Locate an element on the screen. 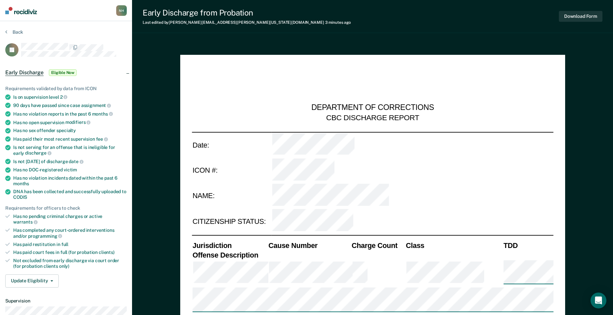 The image size is (613, 315). button: Update Eligibility is located at coordinates (32, 281).